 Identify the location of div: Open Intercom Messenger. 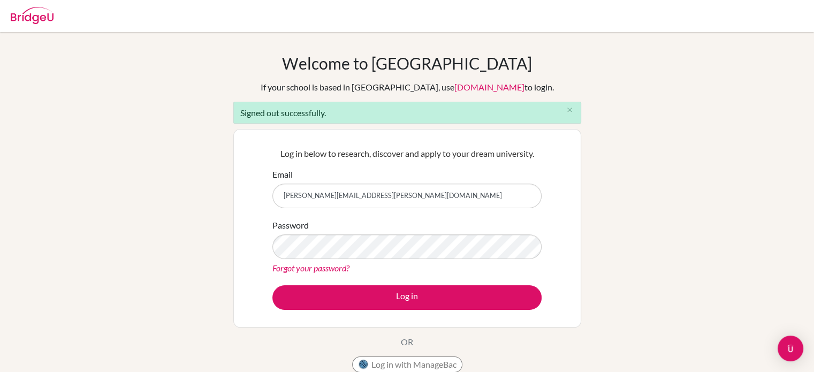
(791, 348).